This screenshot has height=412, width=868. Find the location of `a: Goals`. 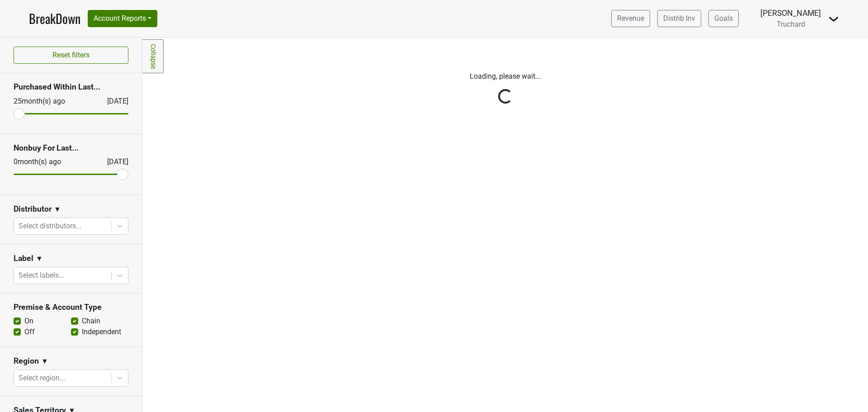

a: Goals is located at coordinates (723, 19).